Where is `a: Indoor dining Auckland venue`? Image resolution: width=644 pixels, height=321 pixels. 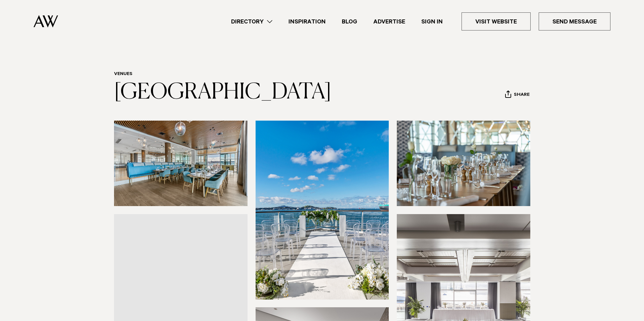
a: Indoor dining Auckland venue is located at coordinates (181, 163).